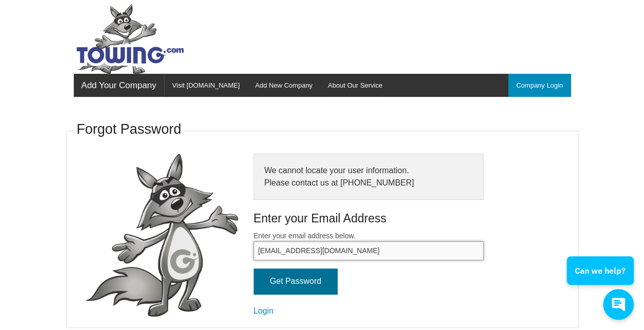  What do you see at coordinates (119, 85) in the screenshot?
I see `a: Add Your Company` at bounding box center [119, 85].